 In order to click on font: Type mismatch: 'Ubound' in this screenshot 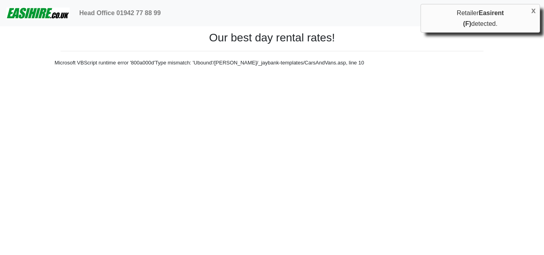, I will do `click(184, 63)`.